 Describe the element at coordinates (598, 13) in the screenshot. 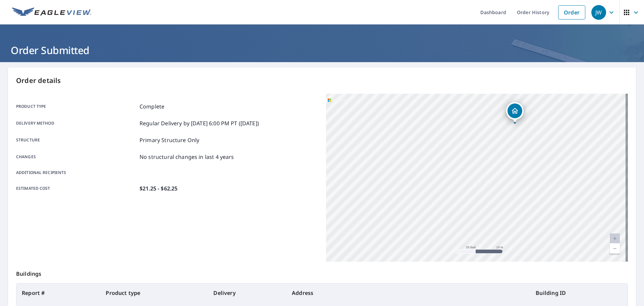

I see `div: JW` at that location.